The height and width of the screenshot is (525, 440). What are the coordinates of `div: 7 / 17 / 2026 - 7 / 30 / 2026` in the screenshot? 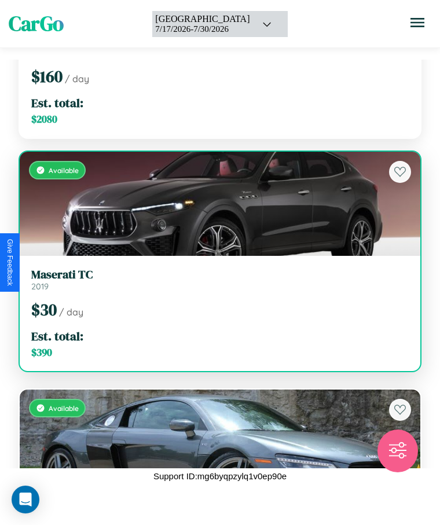 It's located at (202, 29).